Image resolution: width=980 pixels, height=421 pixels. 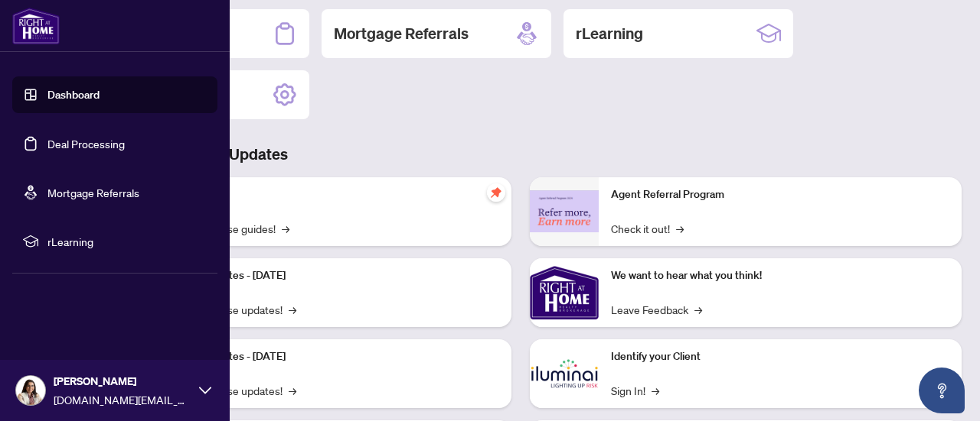 I want to click on img: Agent Referral Program, so click(x=564, y=211).